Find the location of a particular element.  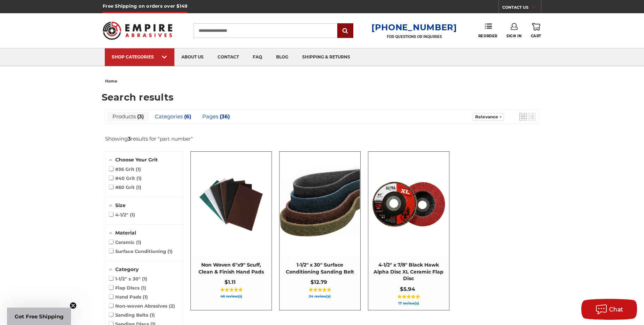

a: View Pages Tab is located at coordinates (216, 116).